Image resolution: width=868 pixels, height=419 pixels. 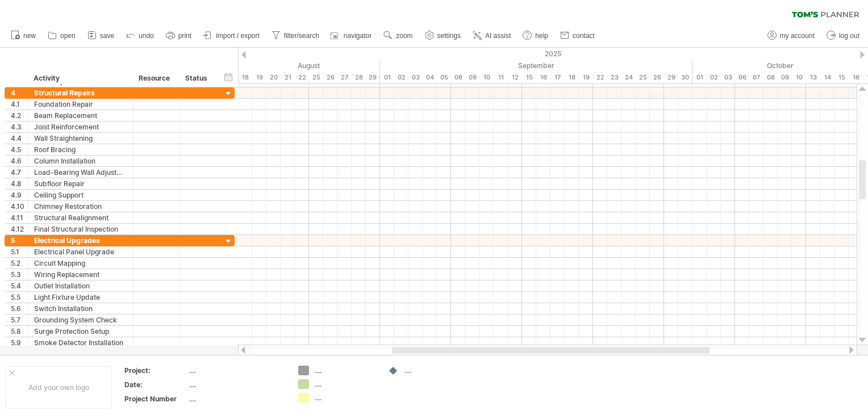 What do you see at coordinates (486, 77) in the screenshot?
I see `div: Wednesday, 10 September 2025` at bounding box center [486, 77].